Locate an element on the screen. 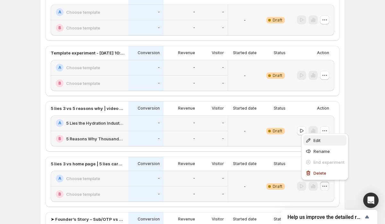  p: 5 lies 3 vs 5 reasons why | video ad don’t get fooled | PDP CTA is located at coordinates (88, 108).